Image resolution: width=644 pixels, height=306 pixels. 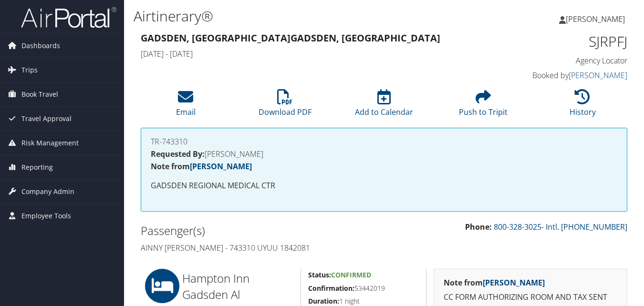 What do you see at coordinates (582, 106) in the screenshot?
I see `a: History` at bounding box center [582, 106].